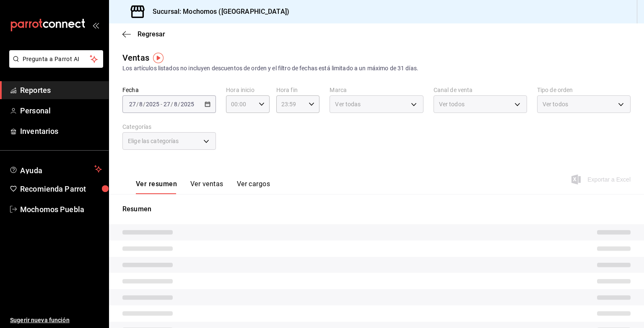  Describe the element at coordinates (348, 104) in the screenshot. I see `span: Ver todas` at that location.